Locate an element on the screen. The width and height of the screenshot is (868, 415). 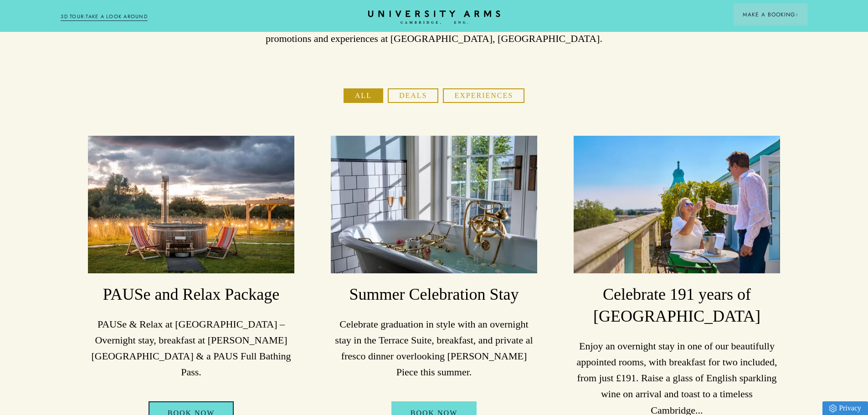
button: Experiences is located at coordinates (484, 96).